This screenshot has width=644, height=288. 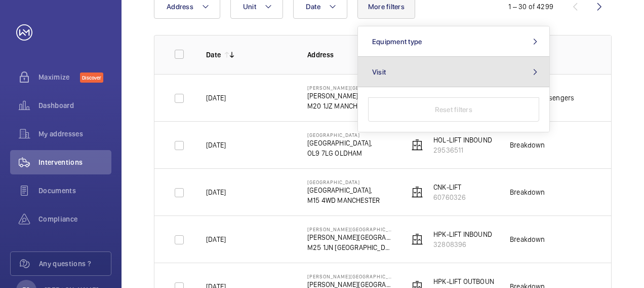 What do you see at coordinates (92, 77) in the screenshot?
I see `span: Discover` at bounding box center [92, 77].